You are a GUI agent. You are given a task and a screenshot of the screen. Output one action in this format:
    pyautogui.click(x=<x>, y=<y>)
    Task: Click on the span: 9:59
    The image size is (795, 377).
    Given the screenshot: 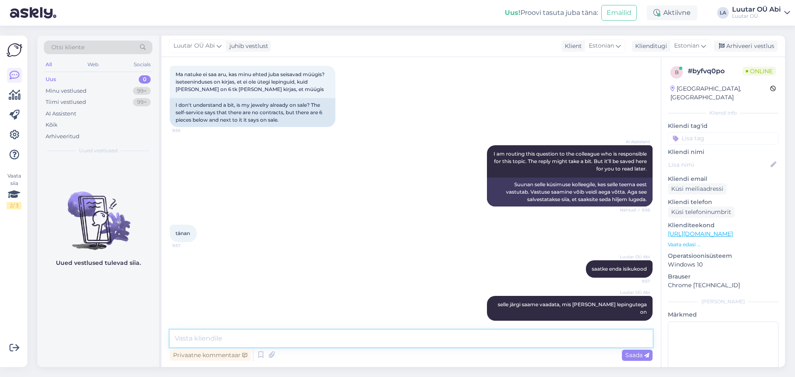 What is the action you would take?
    pyautogui.click(x=634, y=324)
    